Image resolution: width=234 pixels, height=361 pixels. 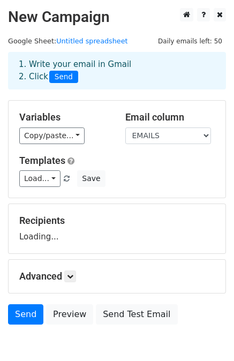 I want to click on h2: New Campaign, so click(x=117, y=17).